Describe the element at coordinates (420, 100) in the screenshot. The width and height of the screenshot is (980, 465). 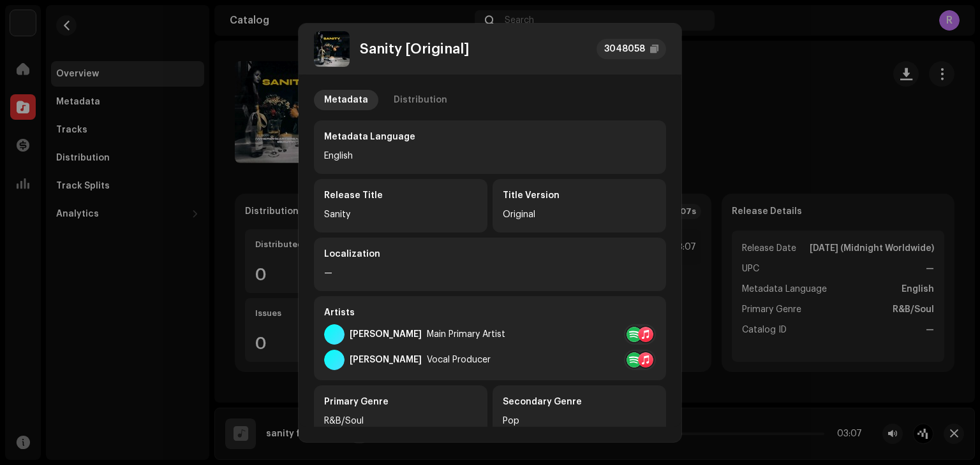
I see `div: Distribution` at that location.